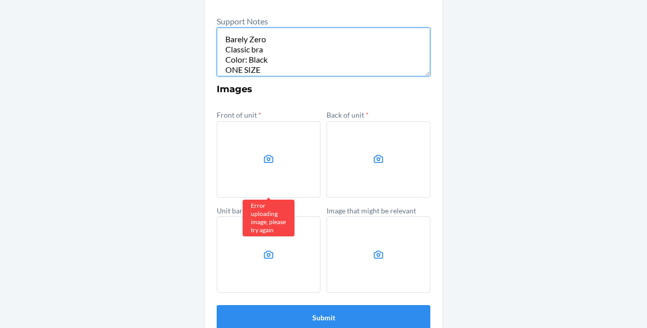  What do you see at coordinates (323, 89) in the screenshot?
I see `h3: Images` at bounding box center [323, 89].